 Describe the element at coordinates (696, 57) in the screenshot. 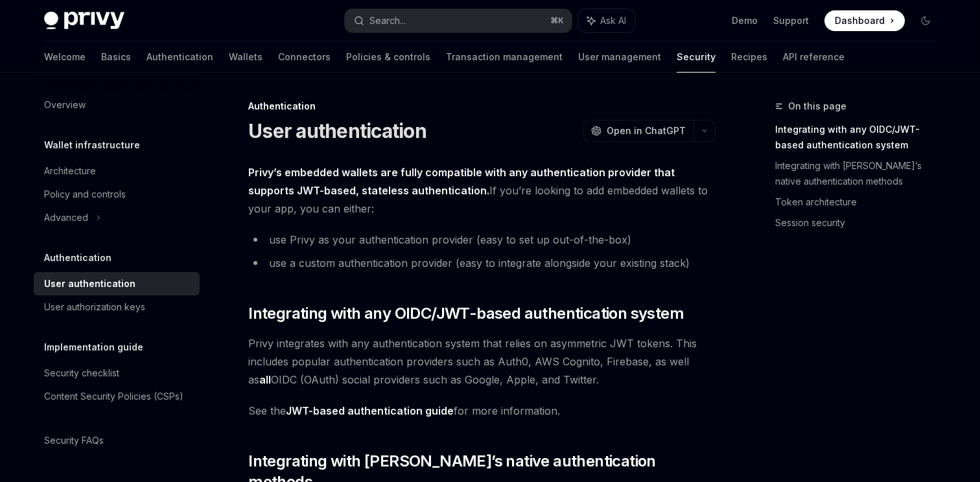

I see `a: Security` at that location.